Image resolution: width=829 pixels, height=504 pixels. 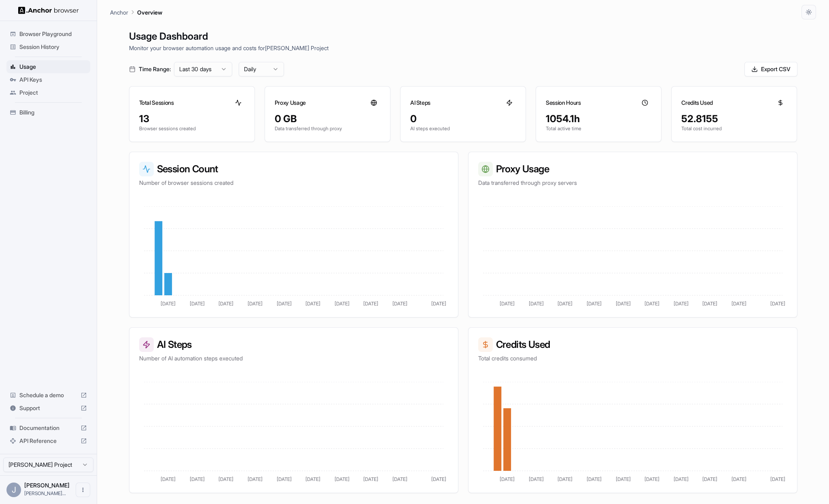 I want to click on span: Session History, so click(x=53, y=47).